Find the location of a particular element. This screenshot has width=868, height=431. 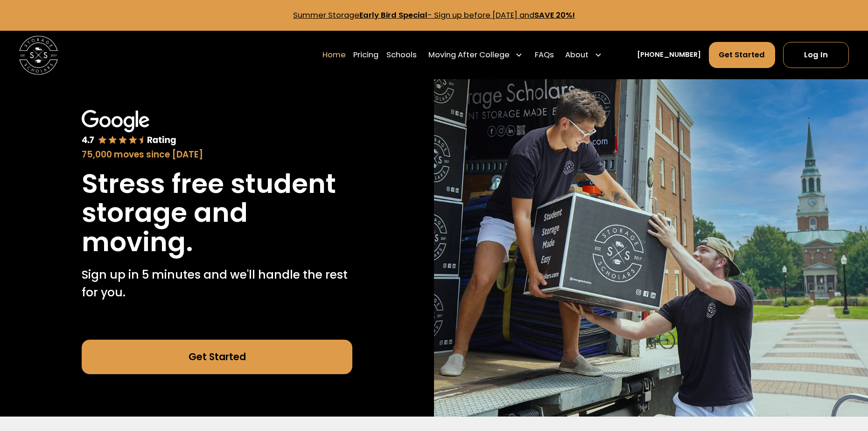

a: Home is located at coordinates (334, 55).